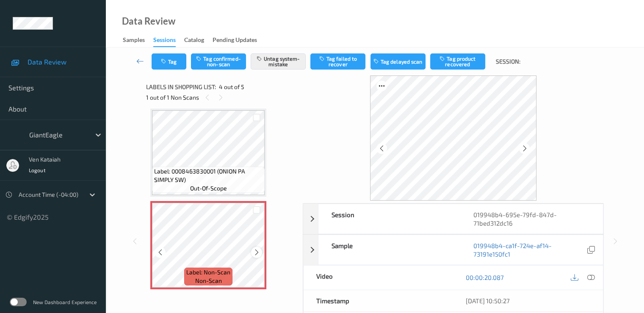 The width and height of the screenshot is (644, 313). Describe the element at coordinates (168, 41) in the screenshot. I see `a: Sessions` at that location.